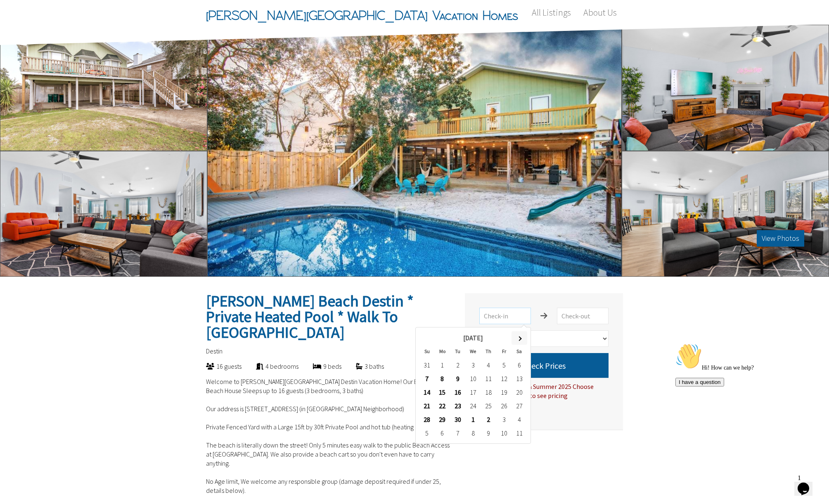 The width and height of the screenshot is (829, 504). I want to click on td: 13, so click(519, 379).